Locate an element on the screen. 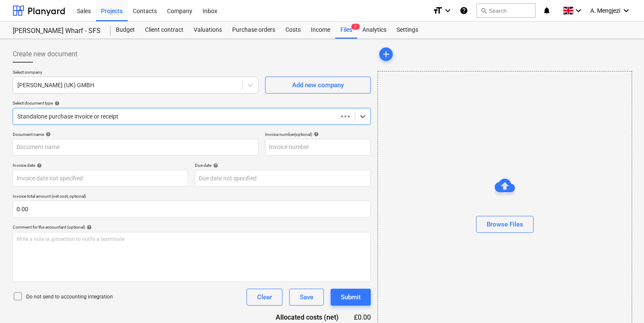  a: Analytics is located at coordinates (374, 30).